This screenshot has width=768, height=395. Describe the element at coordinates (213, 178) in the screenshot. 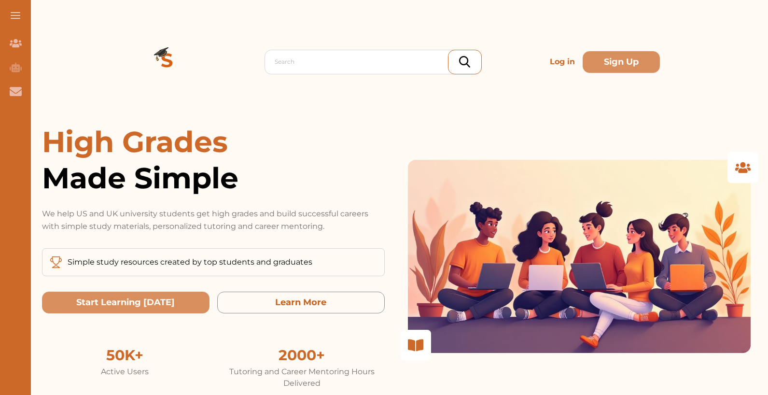

I see `span: Made Simple` at that location.